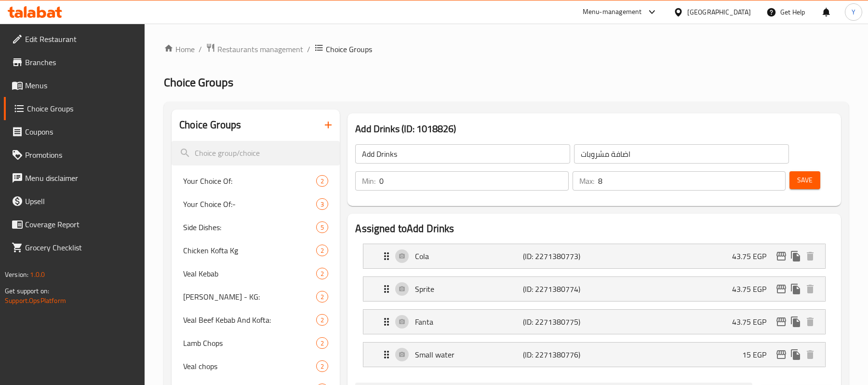  What do you see at coordinates (74, 85) in the screenshot?
I see `a: Menus` at bounding box center [74, 85].